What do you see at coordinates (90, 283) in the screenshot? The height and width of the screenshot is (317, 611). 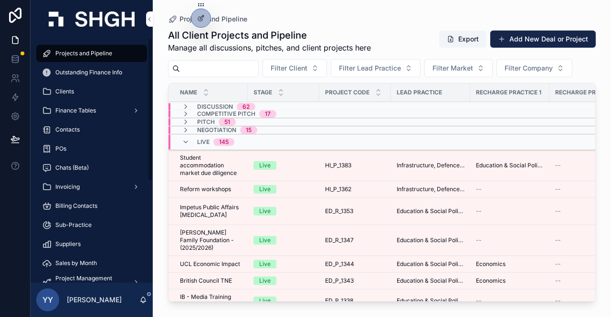 I see `span: Project Management (beta)` at bounding box center [90, 283].